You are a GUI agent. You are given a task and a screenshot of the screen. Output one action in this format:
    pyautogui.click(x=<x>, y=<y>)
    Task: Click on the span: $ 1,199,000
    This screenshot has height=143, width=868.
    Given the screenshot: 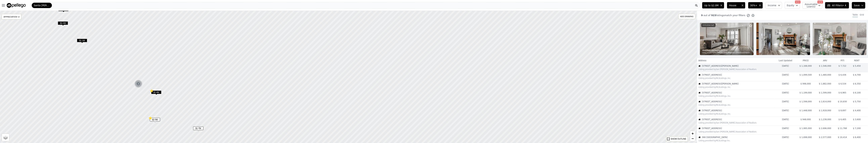 What is the action you would take?
    pyautogui.click(x=806, y=92)
    